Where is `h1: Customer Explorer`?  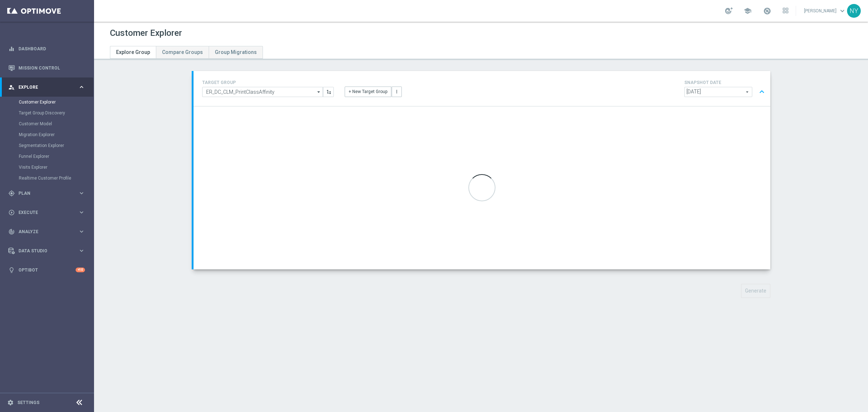 h1: Customer Explorer is located at coordinates (146, 33).